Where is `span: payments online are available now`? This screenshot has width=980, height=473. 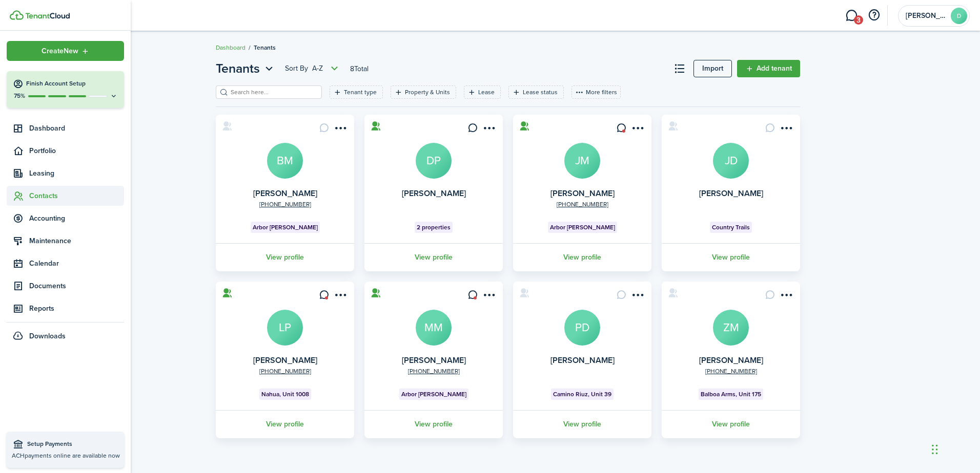
span: payments online are available now is located at coordinates (72, 456).